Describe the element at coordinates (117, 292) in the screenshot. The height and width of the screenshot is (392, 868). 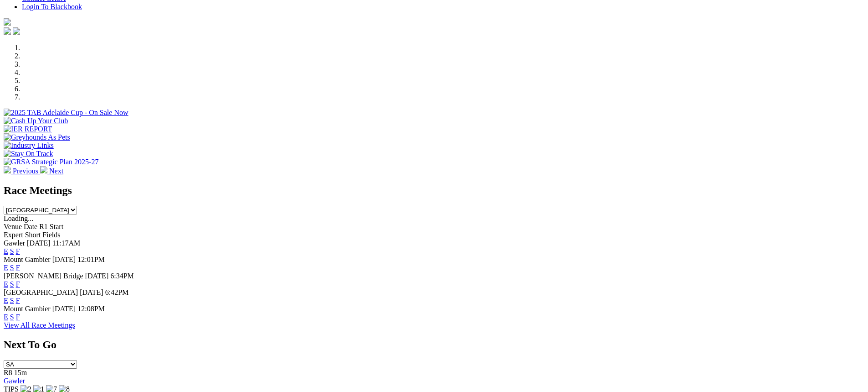
I see `span: 6:42PM` at that location.